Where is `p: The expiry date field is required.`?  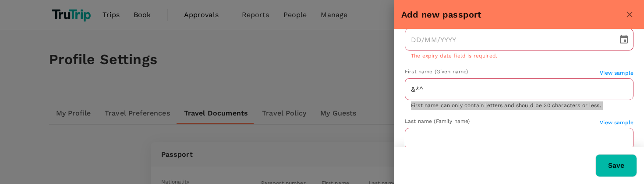
p: The expiry date field is required. is located at coordinates (519, 56).